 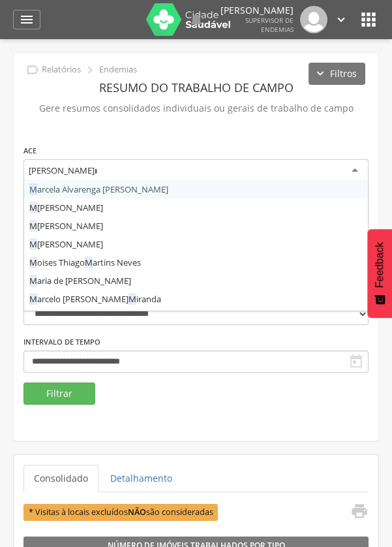 I want to click on b: NÃO, so click(x=137, y=511).